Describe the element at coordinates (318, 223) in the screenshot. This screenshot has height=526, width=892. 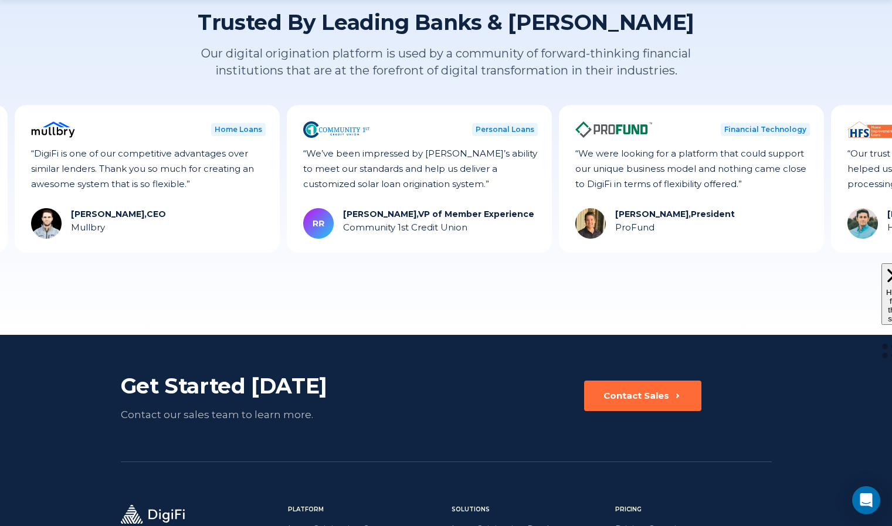
I see `img: Rebecca Riker, VP of Member Experience Avatar` at that location.